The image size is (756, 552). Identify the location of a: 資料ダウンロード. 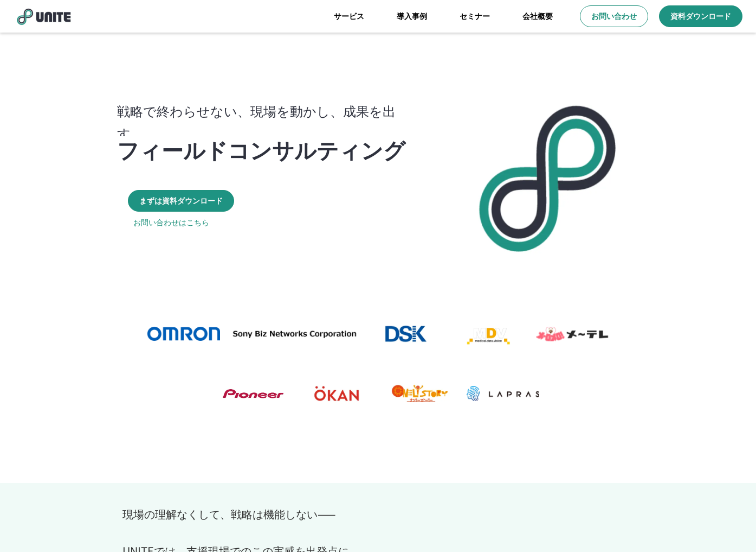
(701, 17).